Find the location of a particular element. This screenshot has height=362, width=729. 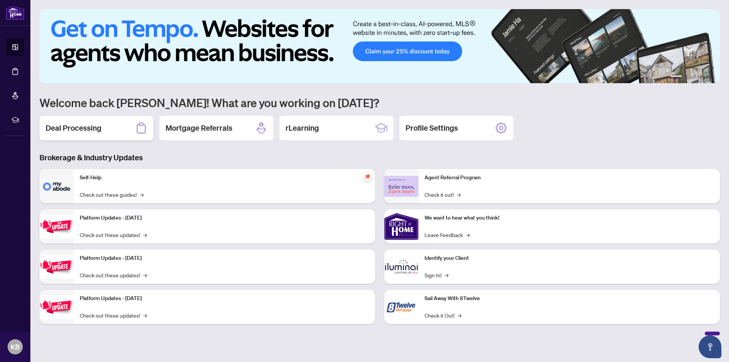

img: Slide 0 is located at coordinates (380, 46).